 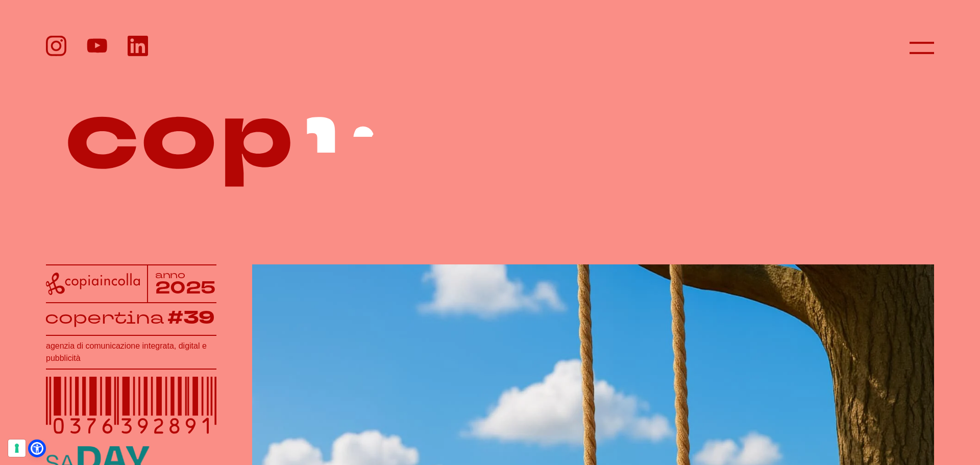 What do you see at coordinates (186, 288) in the screenshot?
I see `tspan: 2025` at bounding box center [186, 288].